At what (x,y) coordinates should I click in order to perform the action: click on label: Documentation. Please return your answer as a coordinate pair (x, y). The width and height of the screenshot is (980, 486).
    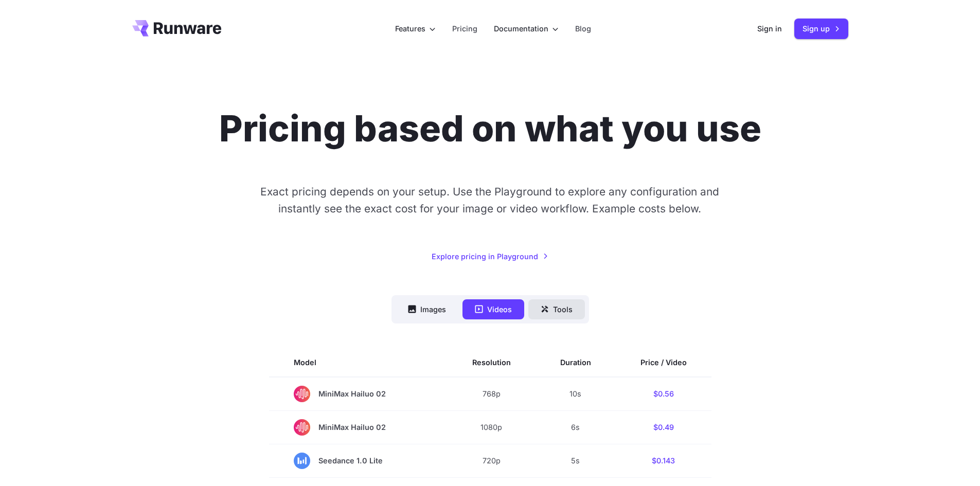
    Looking at the image, I should click on (527, 28).